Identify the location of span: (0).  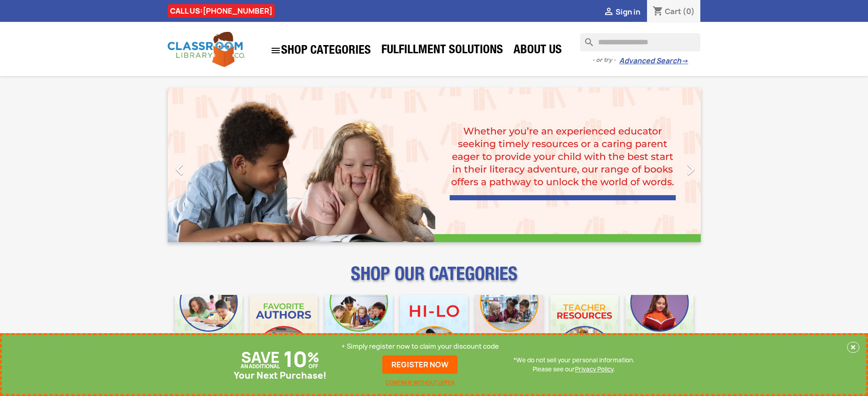
(689, 11).